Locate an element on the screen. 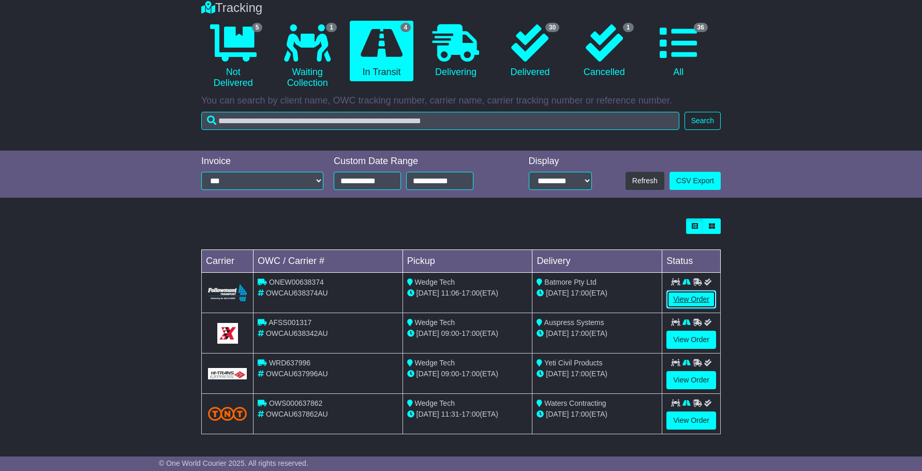  a: 30 Delivered is located at coordinates (530, 51).